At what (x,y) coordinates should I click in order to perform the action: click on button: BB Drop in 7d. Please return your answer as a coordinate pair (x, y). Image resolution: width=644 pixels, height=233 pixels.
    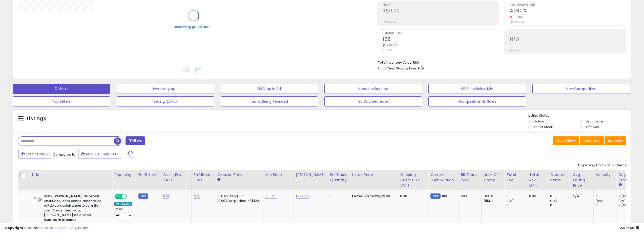
    Looking at the image, I should click on (270, 89).